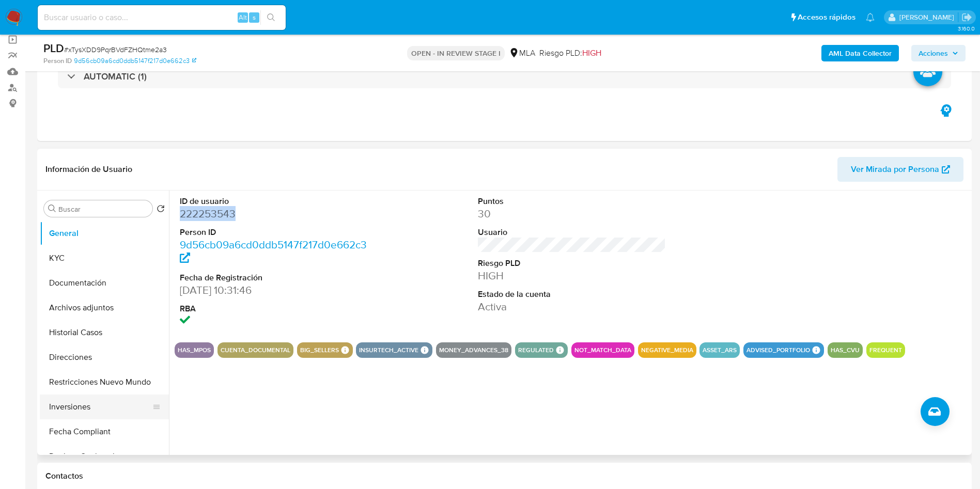 This screenshot has height=489, width=980. What do you see at coordinates (966, 17) in the screenshot?
I see `a: Salir` at bounding box center [966, 17].